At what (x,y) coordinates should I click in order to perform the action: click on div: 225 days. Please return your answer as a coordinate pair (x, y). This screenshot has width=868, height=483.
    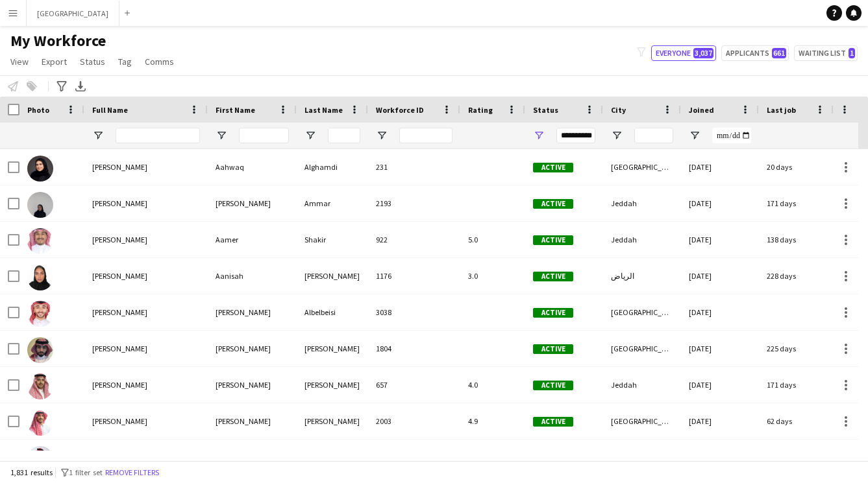
    Looking at the image, I should click on (796, 348).